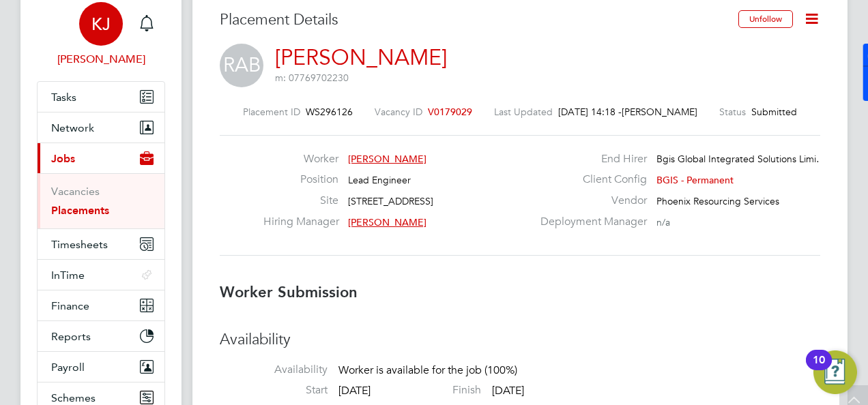 The image size is (868, 405). I want to click on span: BGIS - Permanent, so click(694, 180).